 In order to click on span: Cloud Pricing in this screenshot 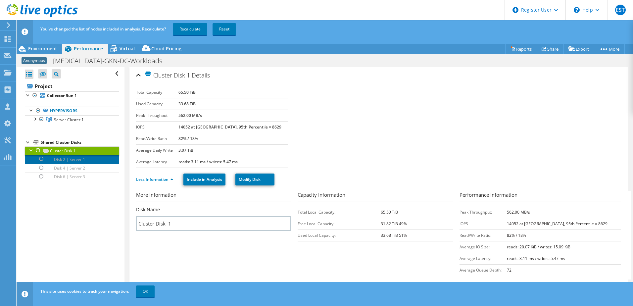, I will do `click(166, 48)`.